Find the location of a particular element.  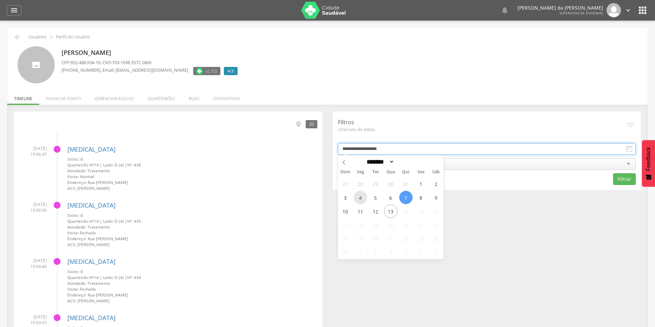

span: Dom is located at coordinates (345, 172).